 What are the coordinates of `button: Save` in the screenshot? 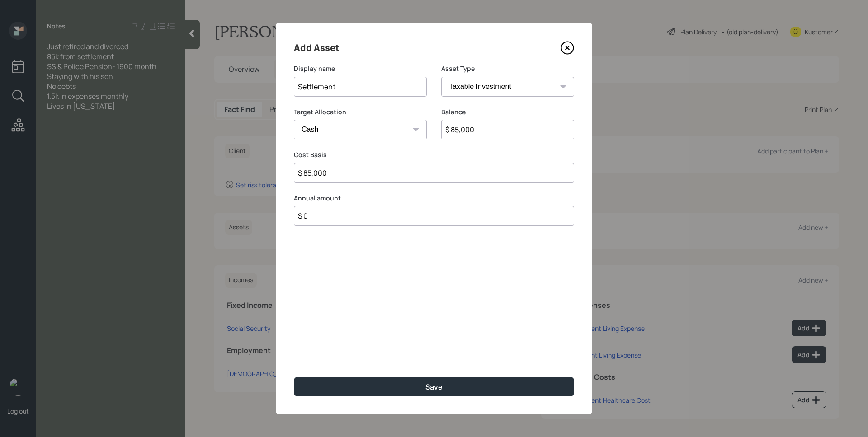 It's located at (434, 386).